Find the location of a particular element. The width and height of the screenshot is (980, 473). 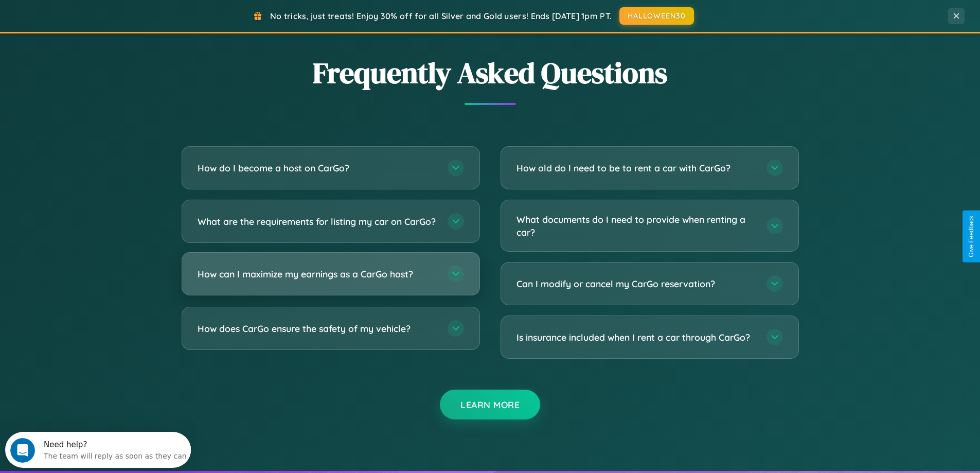

h3: How can I maximize my earnings as a CarGo host? is located at coordinates (318, 274).